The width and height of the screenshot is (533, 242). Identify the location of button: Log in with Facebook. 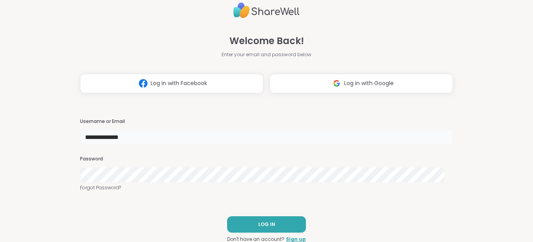
(172, 83).